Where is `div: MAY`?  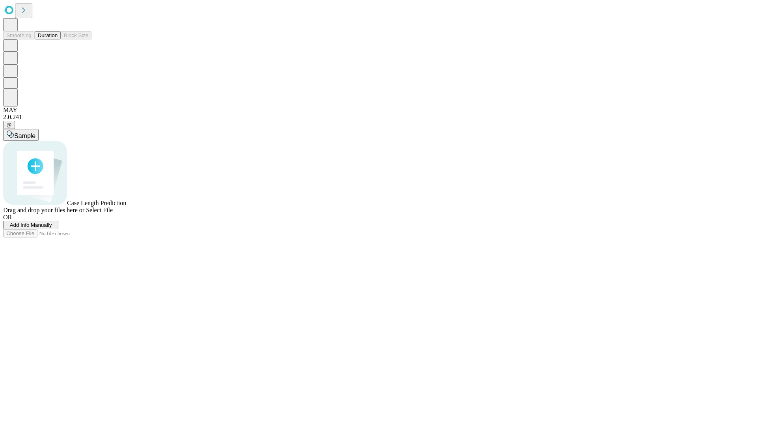 div: MAY is located at coordinates (379, 110).